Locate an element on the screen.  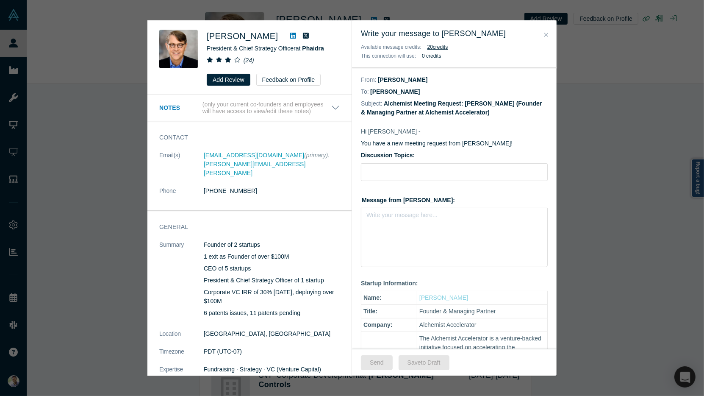
b: 0 credits is located at coordinates (431, 56).